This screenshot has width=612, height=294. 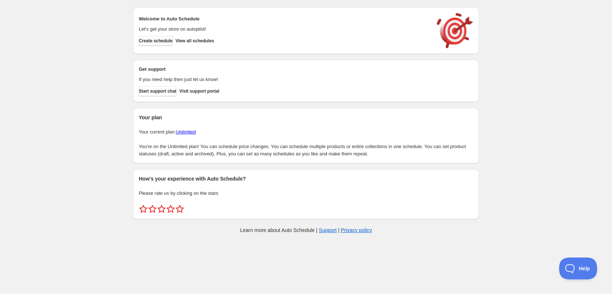 I want to click on p: If you need help then just let us know!, so click(x=284, y=79).